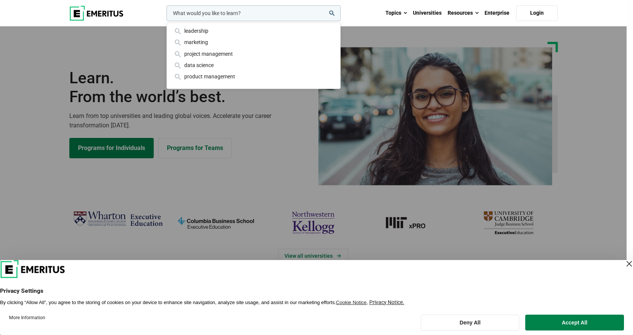  What do you see at coordinates (254, 76) in the screenshot?
I see `div: product management` at bounding box center [254, 76].